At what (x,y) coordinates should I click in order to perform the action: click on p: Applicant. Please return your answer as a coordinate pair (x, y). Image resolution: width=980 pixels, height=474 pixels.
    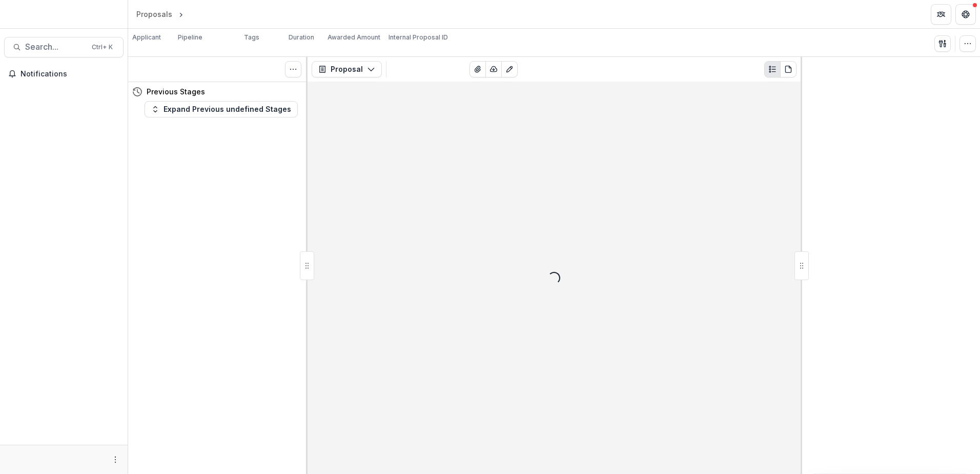
    Looking at the image, I should click on (147, 37).